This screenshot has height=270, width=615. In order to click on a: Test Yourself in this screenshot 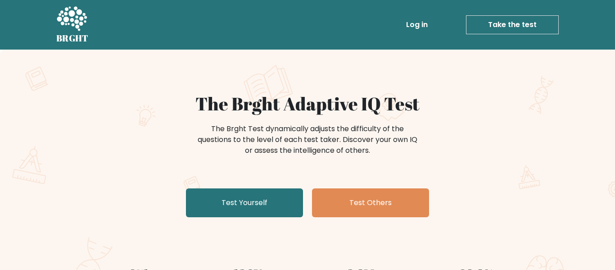, I will do `click(245, 203)`.